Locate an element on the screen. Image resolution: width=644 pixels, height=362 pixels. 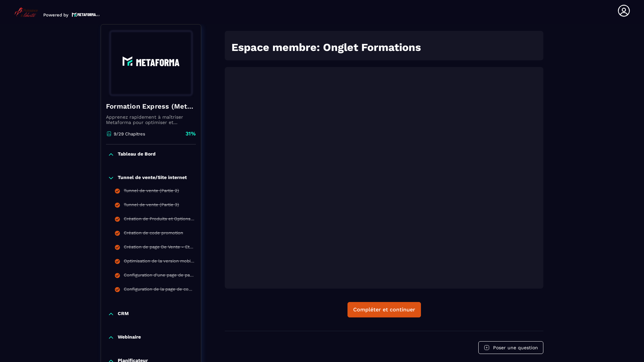
div: Création de code promotion is located at coordinates (153, 234).